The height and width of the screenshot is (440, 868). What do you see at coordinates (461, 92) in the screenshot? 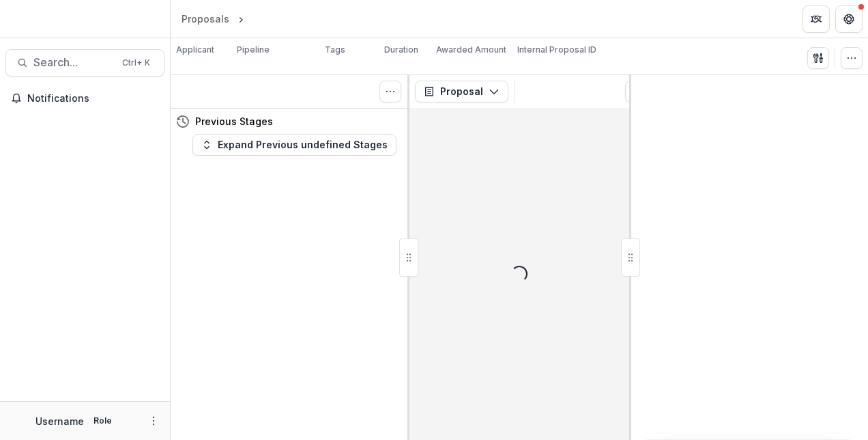
I see `button: Proposal` at bounding box center [461, 92].